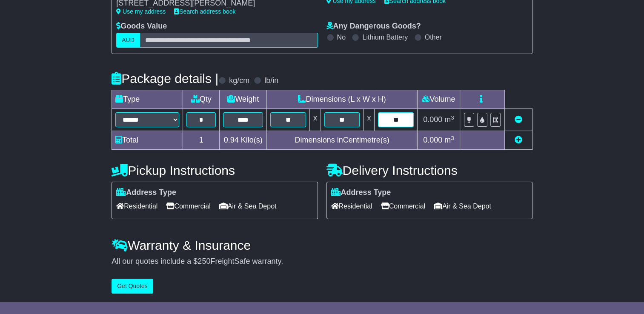 This screenshot has height=314, width=644. What do you see at coordinates (132, 286) in the screenshot?
I see `button: Get Quotes` at bounding box center [132, 286].